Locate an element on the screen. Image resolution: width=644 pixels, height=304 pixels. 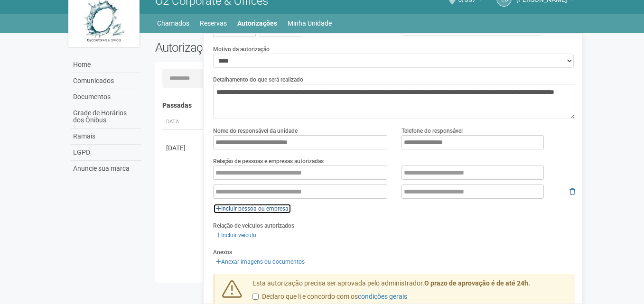
a: Anexar imagens ou documentos is located at coordinates (260, 262).